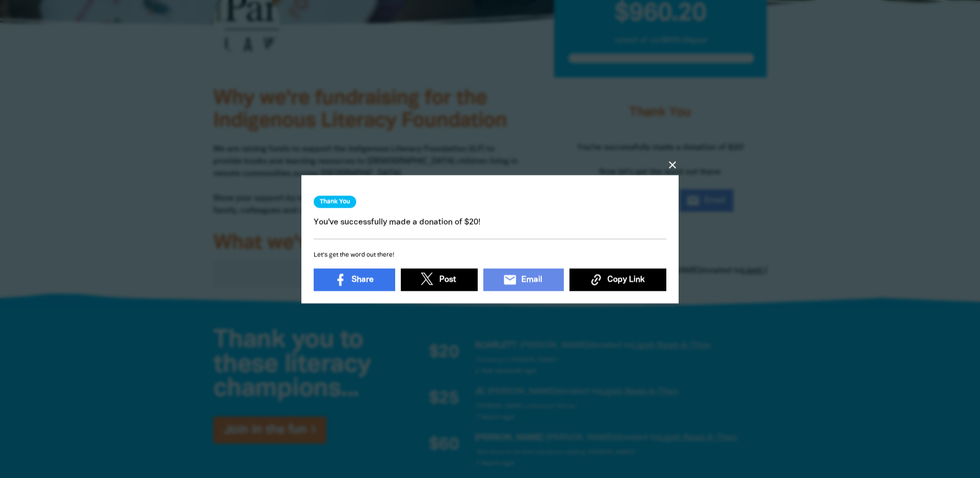  What do you see at coordinates (335, 202) in the screenshot?
I see `h3: Thank You` at bounding box center [335, 202].